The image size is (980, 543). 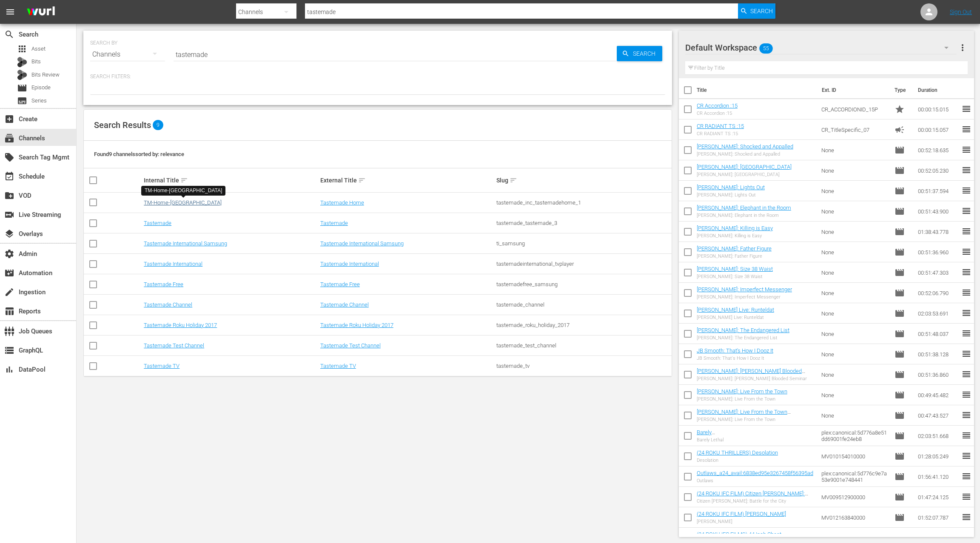 What do you see at coordinates (583, 203) in the screenshot?
I see `div: tastemade_inc_tastemadehome_1` at bounding box center [583, 203].